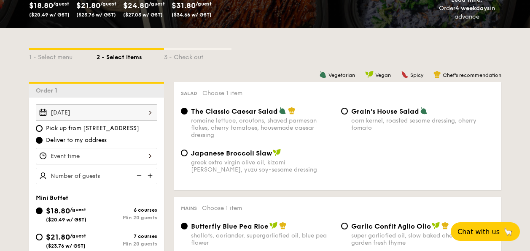  What do you see at coordinates (232, 153) in the screenshot?
I see `span: Japanese Broccoli Slaw` at bounding box center [232, 153].